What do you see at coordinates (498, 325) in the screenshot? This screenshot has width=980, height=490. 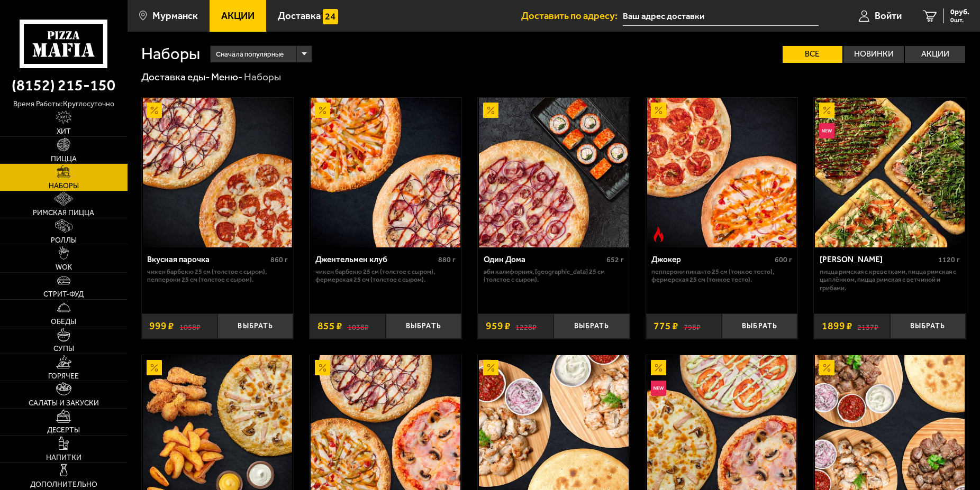 I see `span: 959 ₽` at bounding box center [498, 325].